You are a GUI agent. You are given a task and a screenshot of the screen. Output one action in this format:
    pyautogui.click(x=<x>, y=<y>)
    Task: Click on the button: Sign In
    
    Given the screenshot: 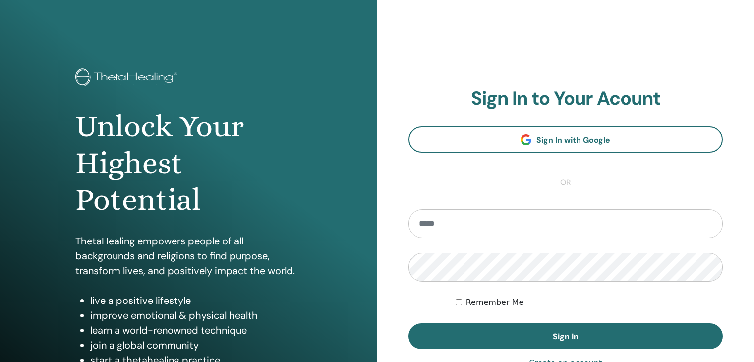 What is the action you would take?
    pyautogui.click(x=566, y=336)
    